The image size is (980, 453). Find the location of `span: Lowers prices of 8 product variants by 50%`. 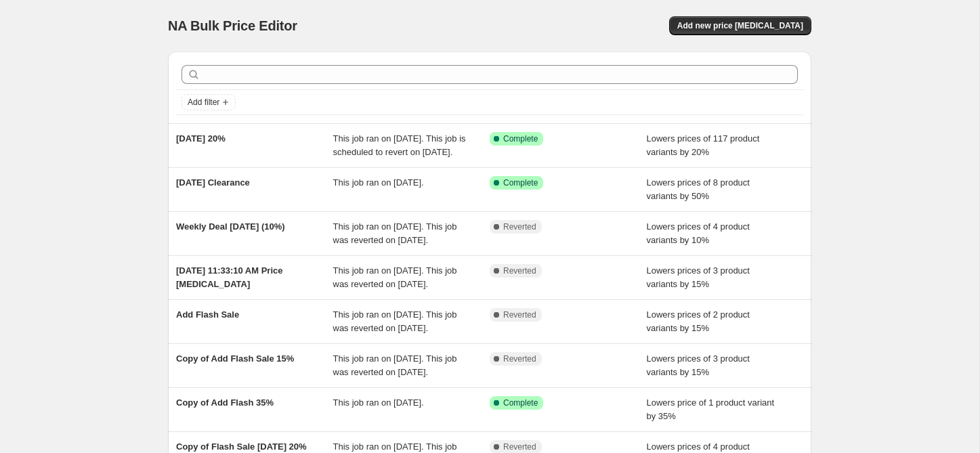

span: Lowers prices of 8 product variants by 50% is located at coordinates (698, 189).